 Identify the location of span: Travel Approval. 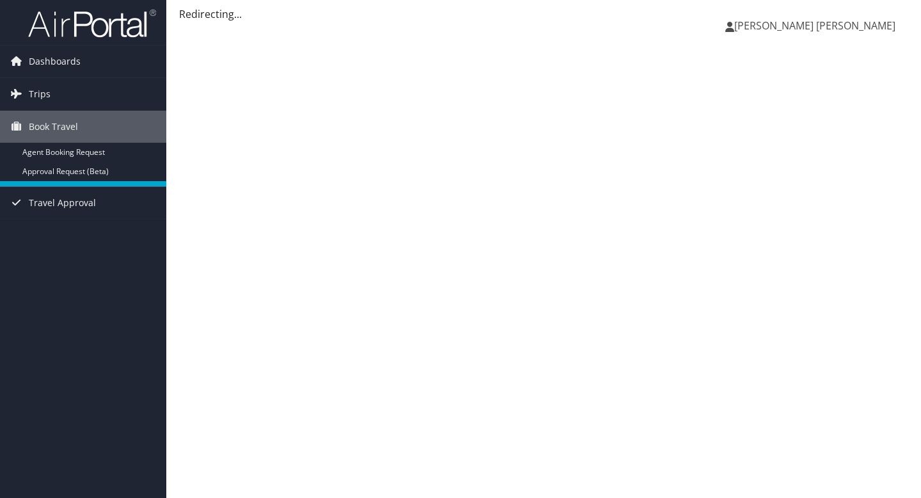
(62, 203).